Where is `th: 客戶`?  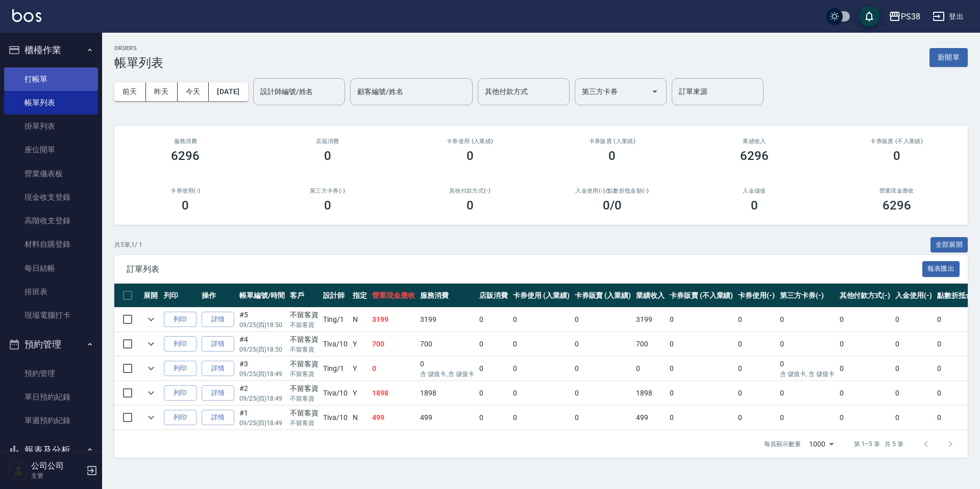 th: 客戶 is located at coordinates (304, 295).